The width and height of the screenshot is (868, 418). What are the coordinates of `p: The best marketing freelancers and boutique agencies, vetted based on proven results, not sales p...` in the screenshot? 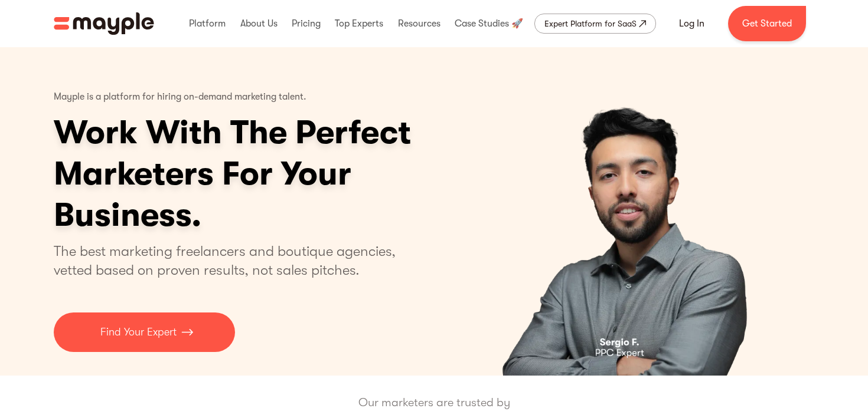 It's located at (232, 261).